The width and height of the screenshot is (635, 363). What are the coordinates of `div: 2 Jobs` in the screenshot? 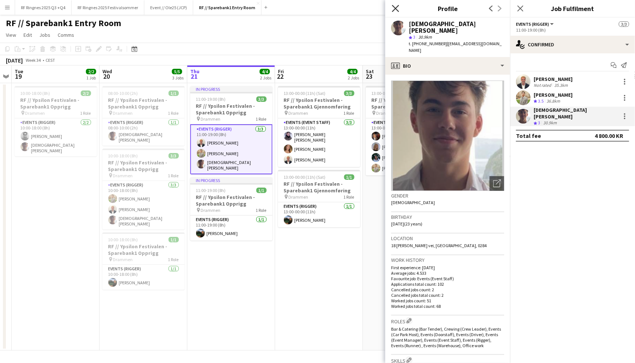 It's located at (353, 77).